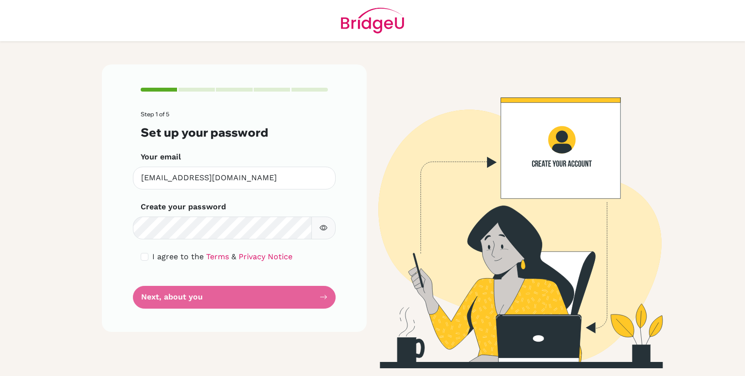  I want to click on a: Privacy Notice, so click(265, 256).